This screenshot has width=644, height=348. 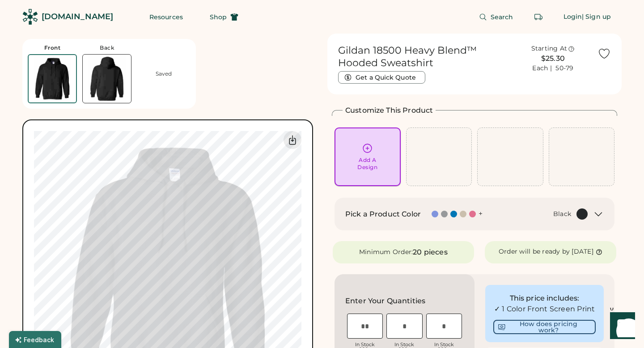 I want to click on div: Order will be ready by, so click(x=534, y=252).